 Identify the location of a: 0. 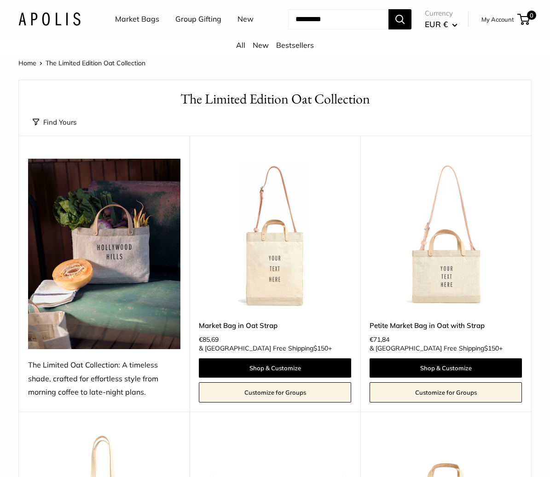
(524, 19).